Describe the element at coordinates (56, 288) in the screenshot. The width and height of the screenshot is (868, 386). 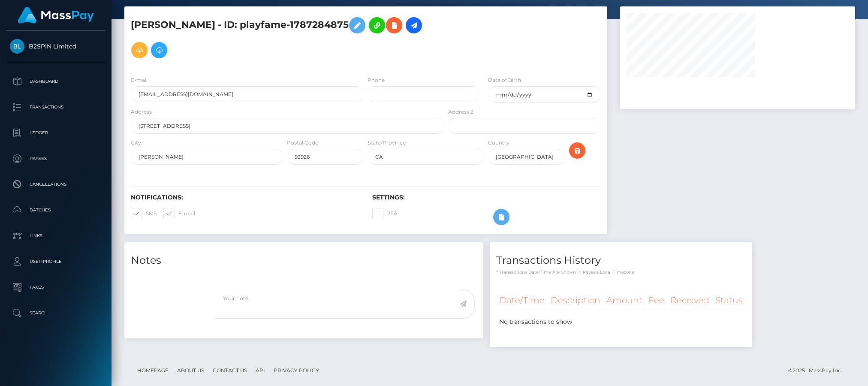
I see `a: Taxes` at that location.